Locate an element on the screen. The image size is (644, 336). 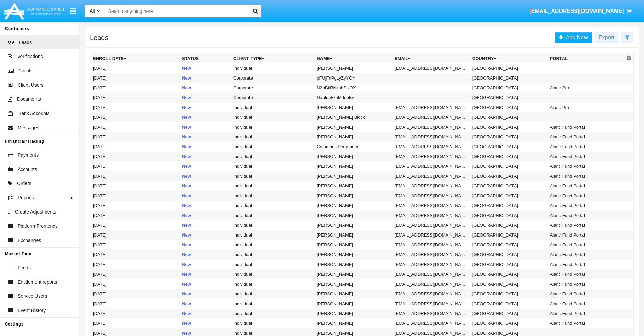
td: Corporate is located at coordinates (272, 87).